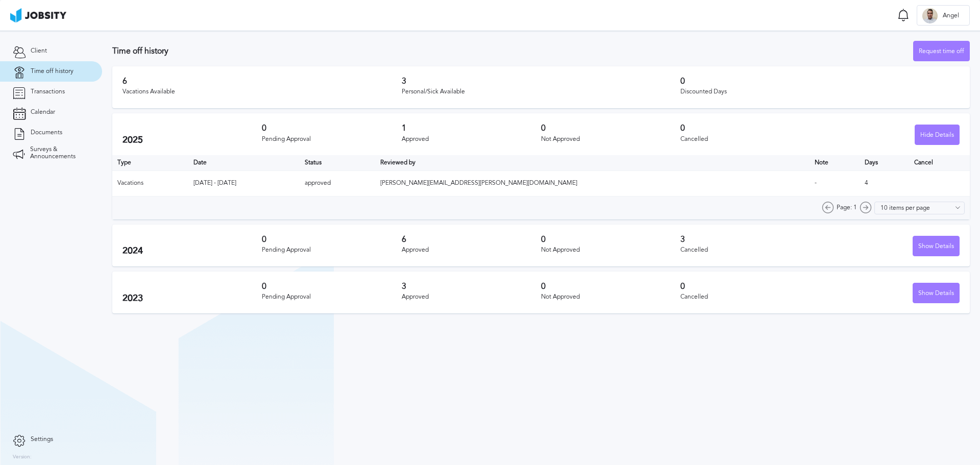  Describe the element at coordinates (541, 92) in the screenshot. I see `div: Personal/Sick Available` at that location.